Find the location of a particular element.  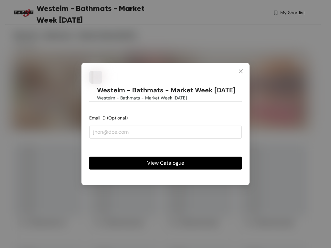

input: jhon@doe.com is located at coordinates (166, 132).